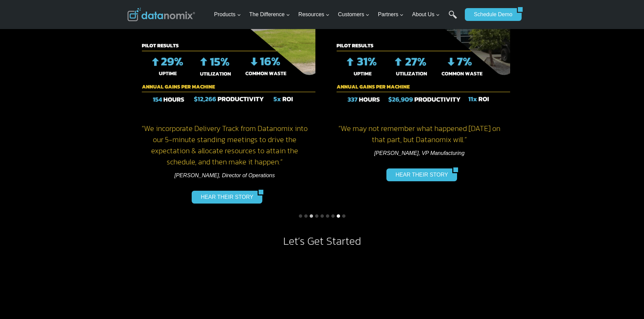 Image resolution: width=644 pixels, height=319 pixels. Describe the element at coordinates (305, 216) in the screenshot. I see `button: Go to slide 2` at that location.